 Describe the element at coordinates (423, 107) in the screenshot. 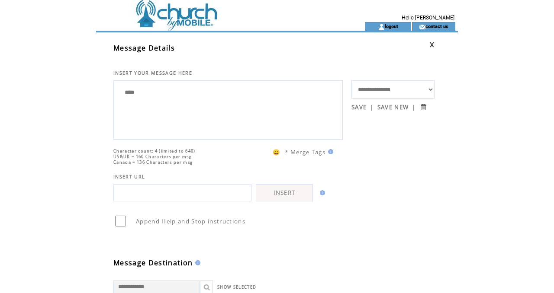

I see `input: Submit` at that location.